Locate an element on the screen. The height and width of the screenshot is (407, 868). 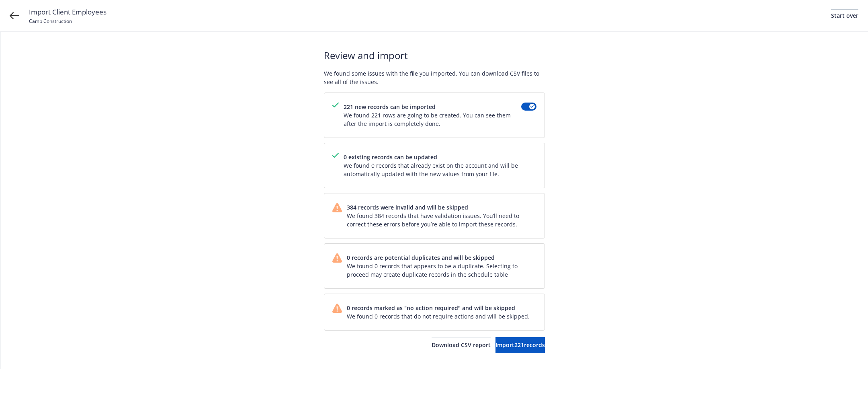
span: We found 0 records that already exist on the account and will be automatically updated with the n... is located at coordinates (440, 170).